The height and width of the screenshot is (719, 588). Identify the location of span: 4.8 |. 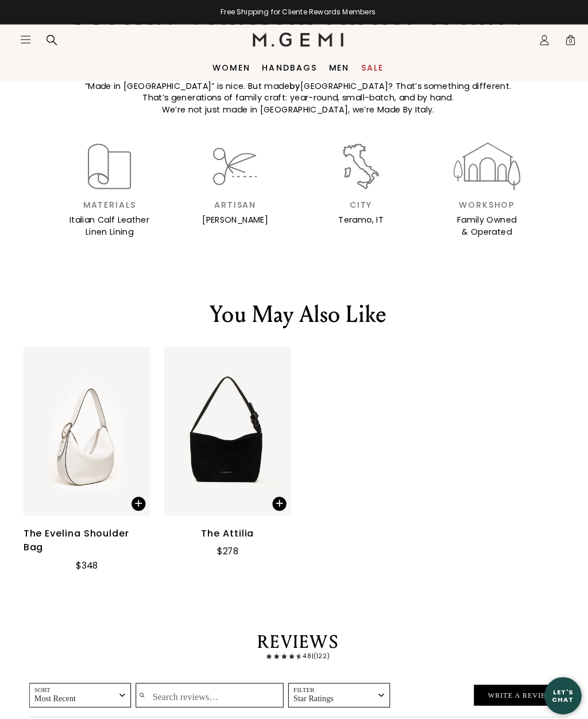
(303, 647).